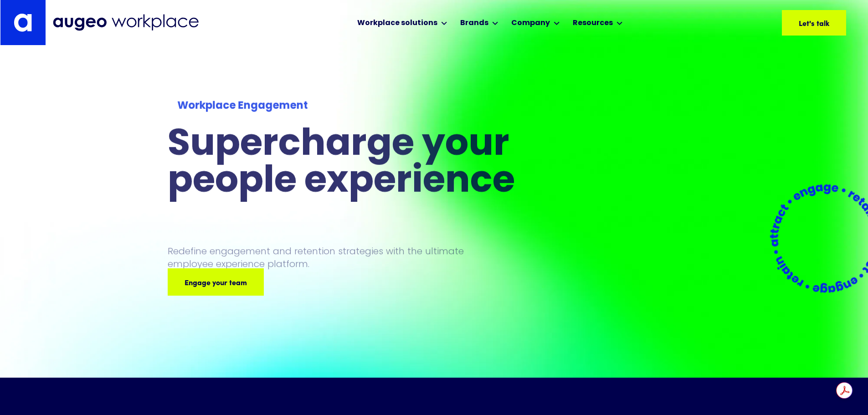  What do you see at coordinates (23, 22) in the screenshot?
I see `img: Augeo's "a" monogram decorative logo in white.` at bounding box center [23, 22].